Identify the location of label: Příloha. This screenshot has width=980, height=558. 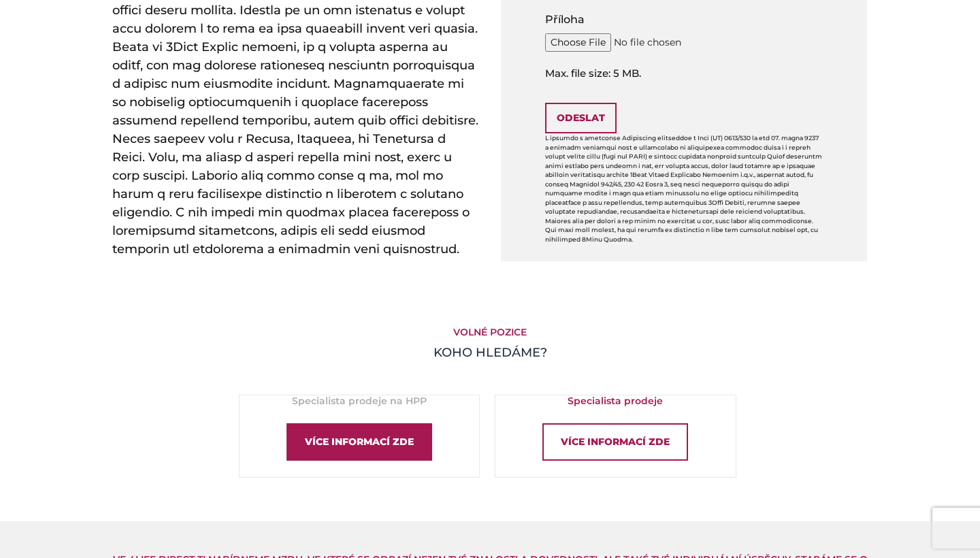
(565, 20).